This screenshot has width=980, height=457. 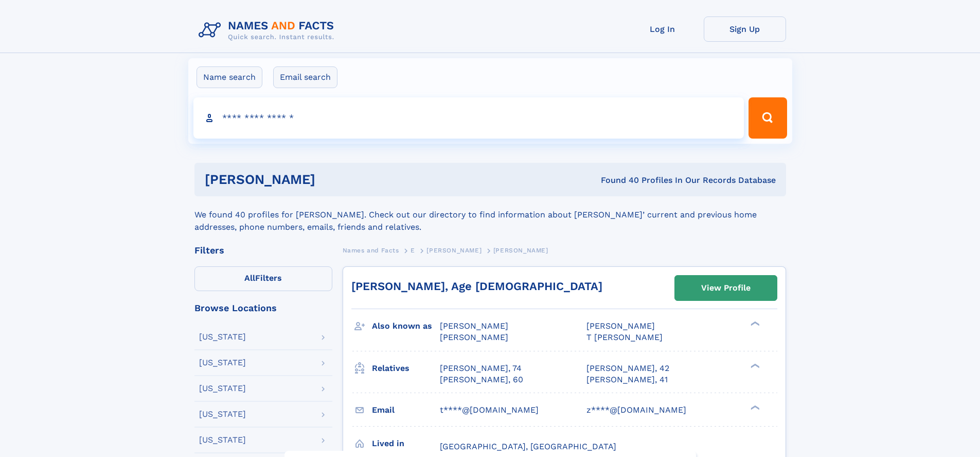 I want to click on label: Filters, so click(x=264, y=279).